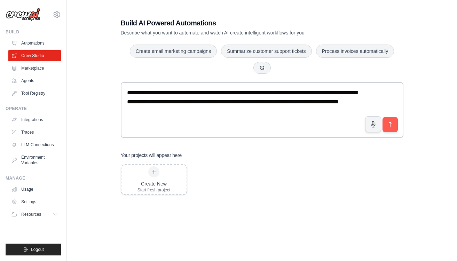 This screenshot has height=261, width=457. I want to click on p: Describe what you want to automate and watch AI create intelligent workflows for you, so click(238, 33).